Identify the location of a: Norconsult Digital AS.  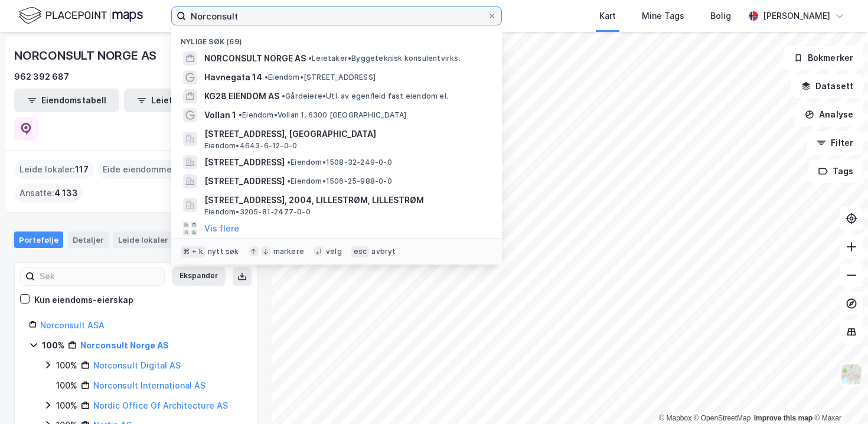
(137, 364).